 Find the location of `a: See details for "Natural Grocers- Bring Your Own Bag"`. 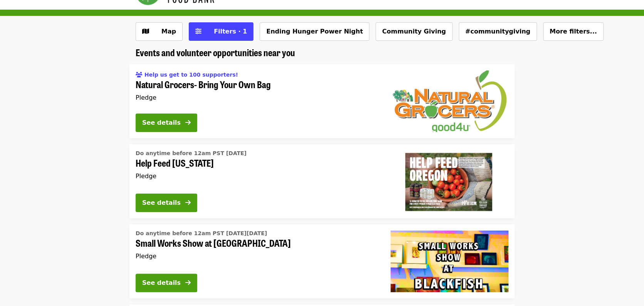

a: See details for "Natural Grocers- Bring Your Own Bag" is located at coordinates (322, 101).